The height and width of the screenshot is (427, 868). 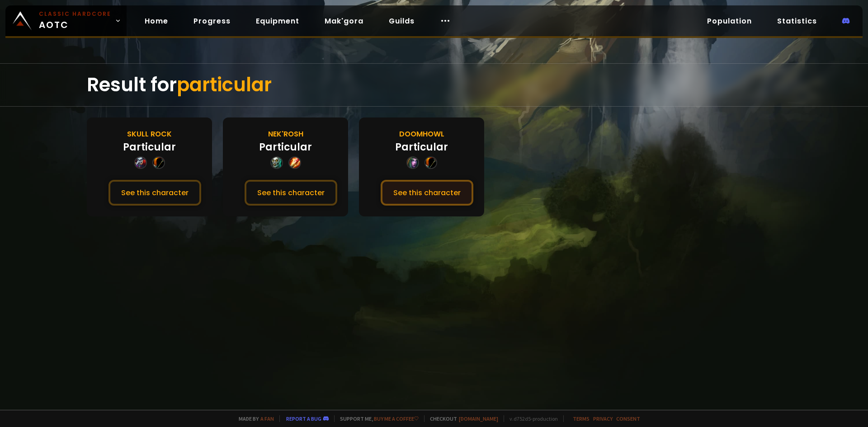 What do you see at coordinates (376, 418) in the screenshot?
I see `span: Support me,` at bounding box center [376, 418].